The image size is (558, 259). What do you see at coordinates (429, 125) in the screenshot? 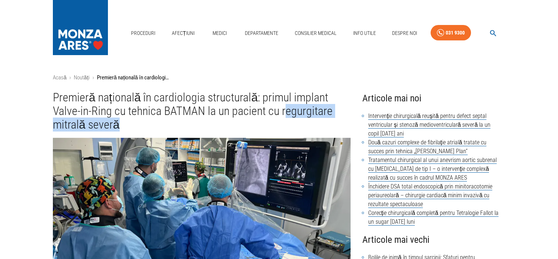
I see `a: Intervenție chirurgicală reușită pentru defect septal ventricular și stenoză medioventriculară se...` at bounding box center [429, 125].